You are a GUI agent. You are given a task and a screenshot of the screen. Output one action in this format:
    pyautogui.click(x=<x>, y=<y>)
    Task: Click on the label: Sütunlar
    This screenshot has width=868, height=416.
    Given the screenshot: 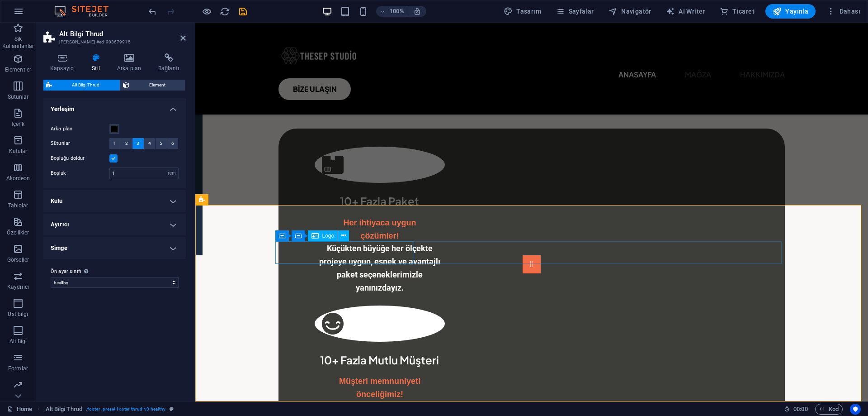 What is the action you would take?
    pyautogui.click(x=80, y=144)
    